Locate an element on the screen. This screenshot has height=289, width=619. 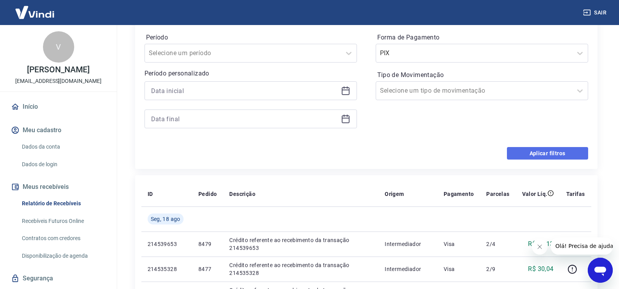
p: Crédito referente ao recebimento da transação 214535328 is located at coordinates (301, 269).